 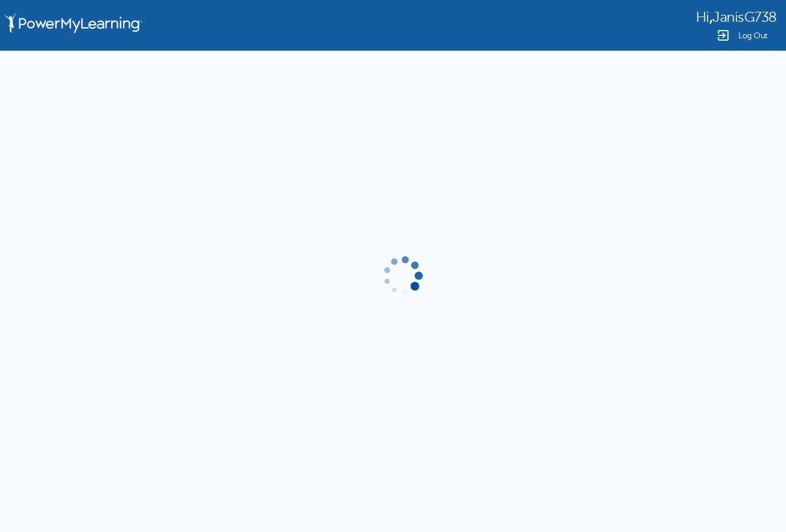 What do you see at coordinates (723, 36) in the screenshot?
I see `img: Logout Icon` at bounding box center [723, 36].